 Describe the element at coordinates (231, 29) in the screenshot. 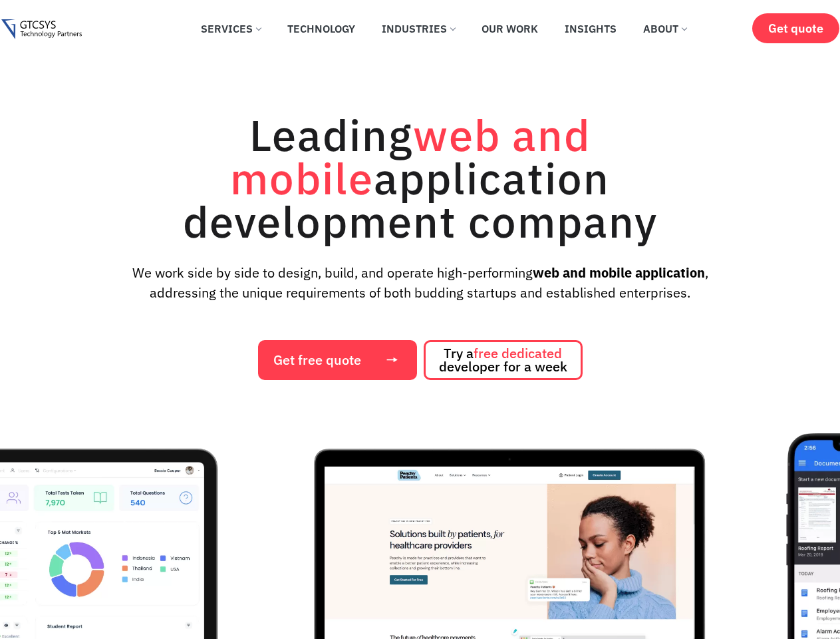

I see `a: Services` at that location.